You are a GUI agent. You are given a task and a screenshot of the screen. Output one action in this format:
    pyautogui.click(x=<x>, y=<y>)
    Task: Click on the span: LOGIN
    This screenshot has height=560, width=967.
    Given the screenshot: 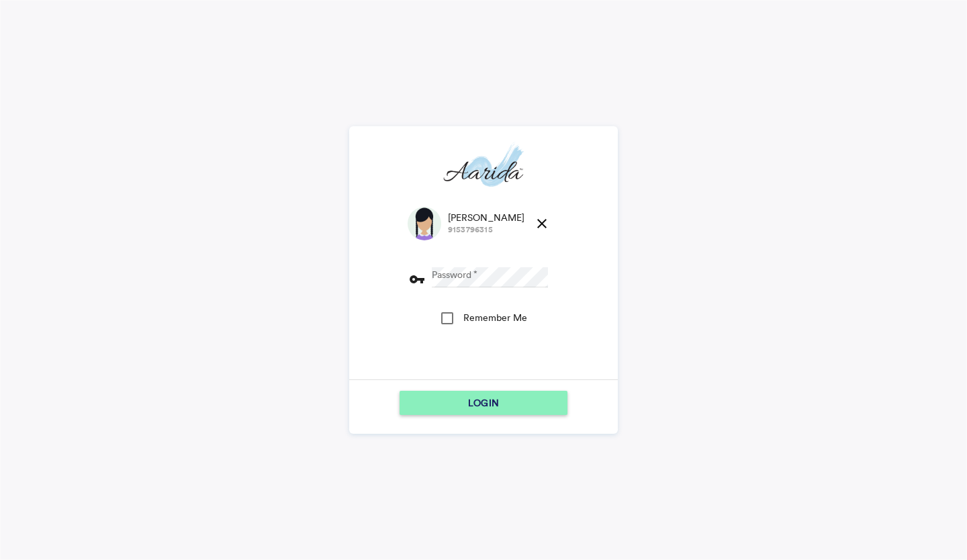 What is the action you would take?
    pyautogui.click(x=483, y=403)
    